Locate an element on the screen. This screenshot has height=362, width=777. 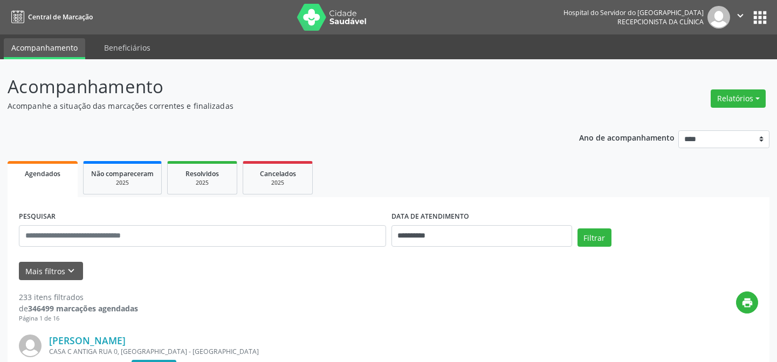
p: Acompanhamento is located at coordinates (274, 87).